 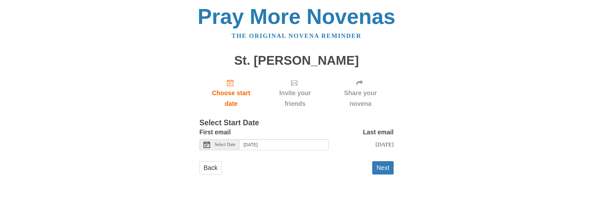 I want to click on button: Next, so click(x=383, y=168).